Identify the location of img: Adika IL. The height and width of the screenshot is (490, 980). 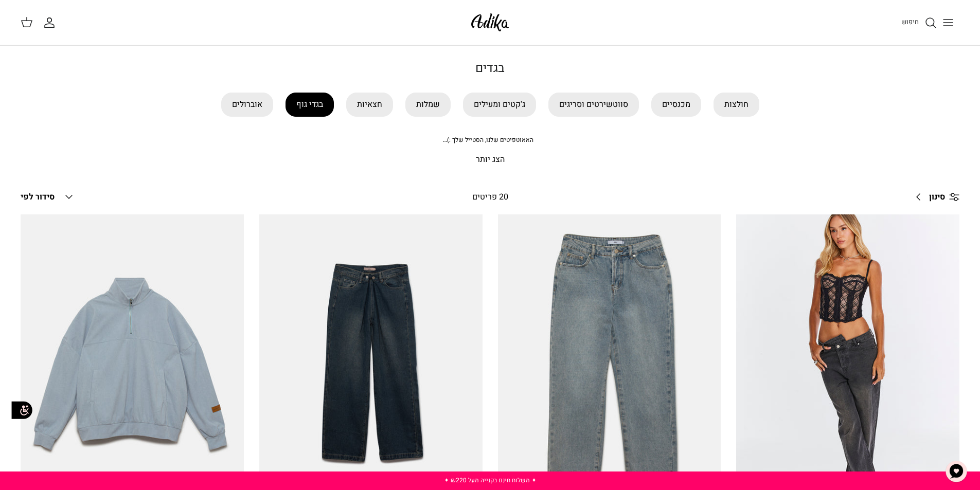
(490, 22).